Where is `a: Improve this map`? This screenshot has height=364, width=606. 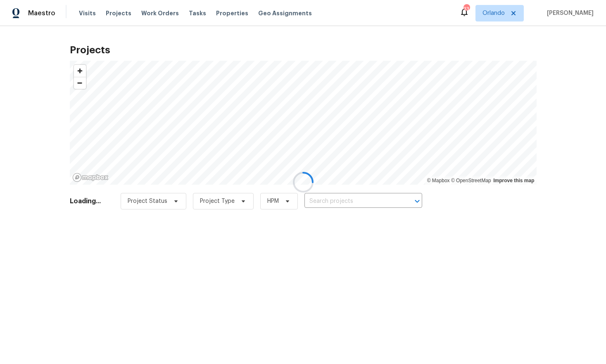
a: Improve this map is located at coordinates (513, 180).